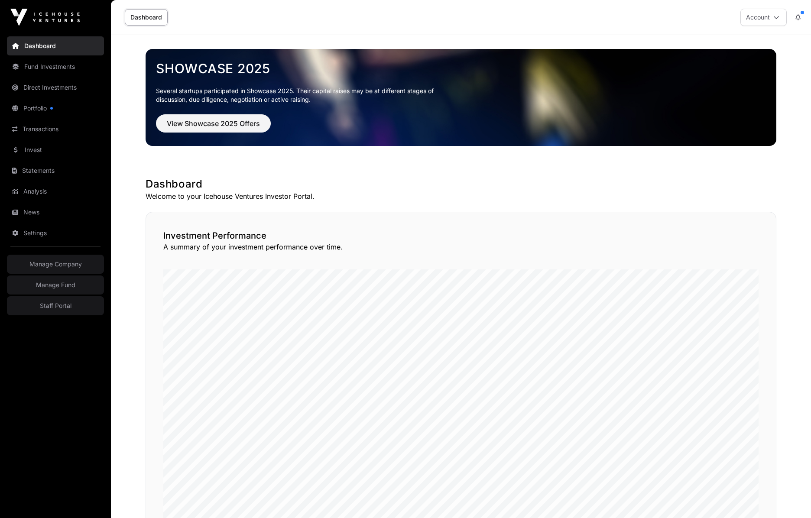  What do you see at coordinates (55, 192) in the screenshot?
I see `a: Analysis` at bounding box center [55, 192].